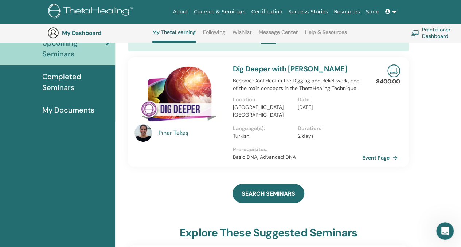 The height and width of the screenshot is (247, 461). What do you see at coordinates (263, 136) in the screenshot?
I see `p: Turkish` at bounding box center [263, 136].